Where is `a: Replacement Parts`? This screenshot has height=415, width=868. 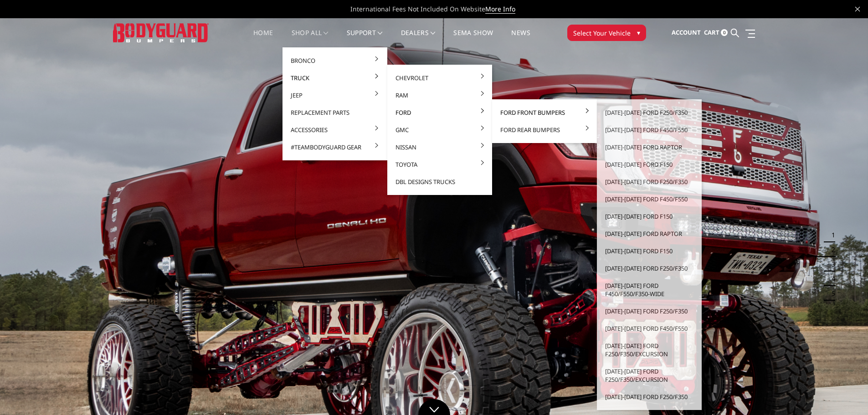 a: Replacement Parts is located at coordinates (335, 112).